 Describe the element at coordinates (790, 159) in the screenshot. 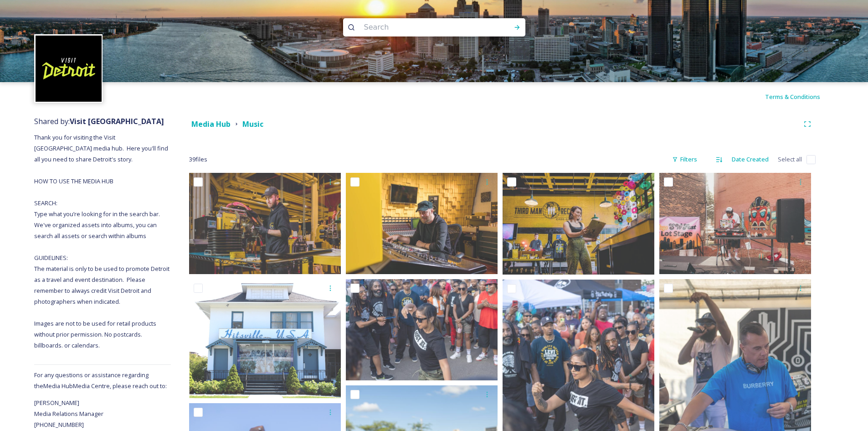

I see `span: Select all` at that location.